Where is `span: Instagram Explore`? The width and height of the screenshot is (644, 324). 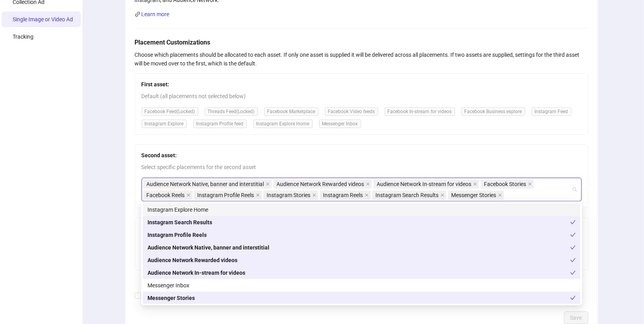
span: Instagram Explore is located at coordinates (164, 124).